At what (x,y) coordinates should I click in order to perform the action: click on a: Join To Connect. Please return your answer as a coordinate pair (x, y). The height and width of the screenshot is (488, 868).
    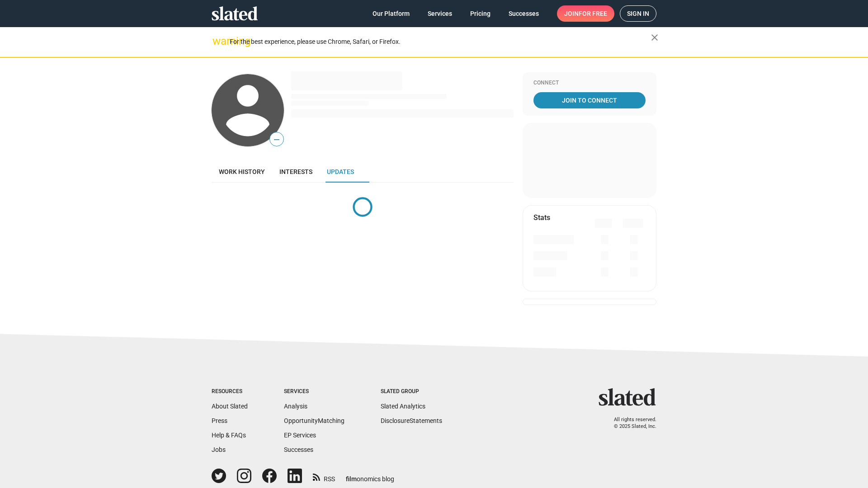
    Looking at the image, I should click on (590, 101).